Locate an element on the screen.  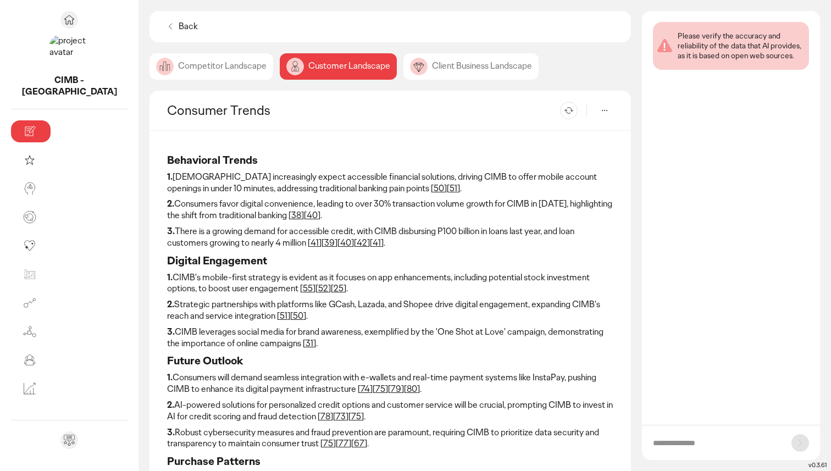
div: Please verify the accuracy and reliability of the data that AI provides, as it is based on open w... is located at coordinates (741, 46).